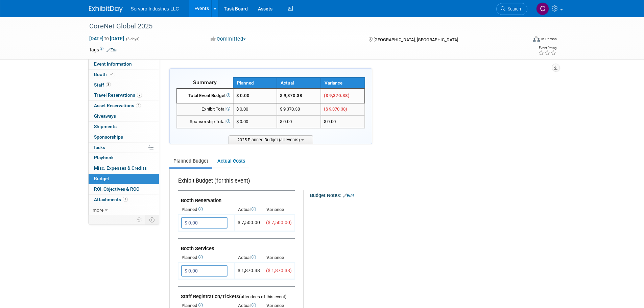 This screenshot has height=308, width=644. What do you see at coordinates (124, 189) in the screenshot?
I see `a: ROI, Objectives & ROO` at bounding box center [124, 189].